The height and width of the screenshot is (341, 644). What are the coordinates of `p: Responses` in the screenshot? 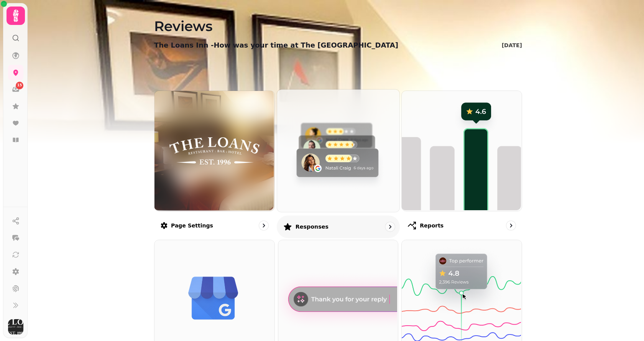 It's located at (312, 227).